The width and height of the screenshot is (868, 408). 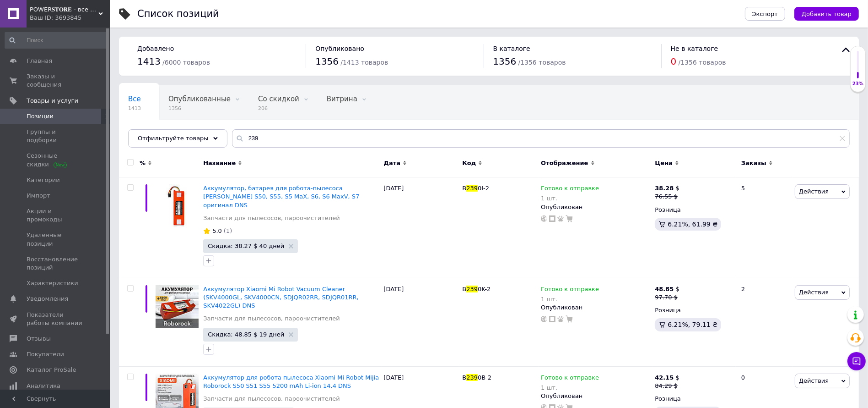 What do you see at coordinates (392, 163) in the screenshot?
I see `span: Дата` at bounding box center [392, 163].